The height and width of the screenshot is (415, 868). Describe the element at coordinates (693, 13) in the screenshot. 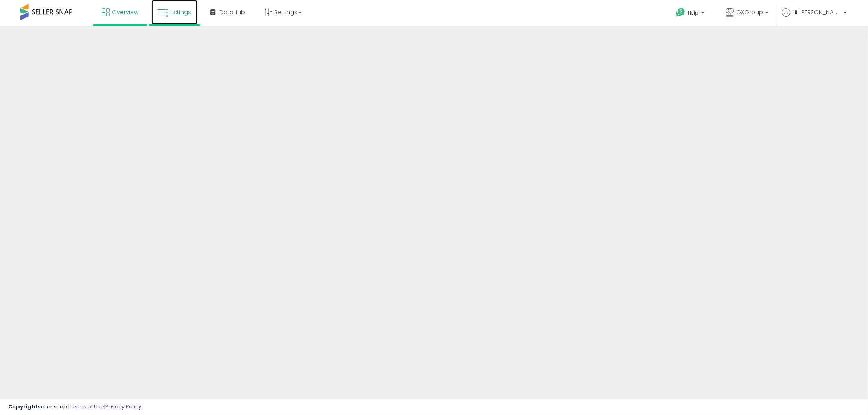

I see `span: Help` at that location.